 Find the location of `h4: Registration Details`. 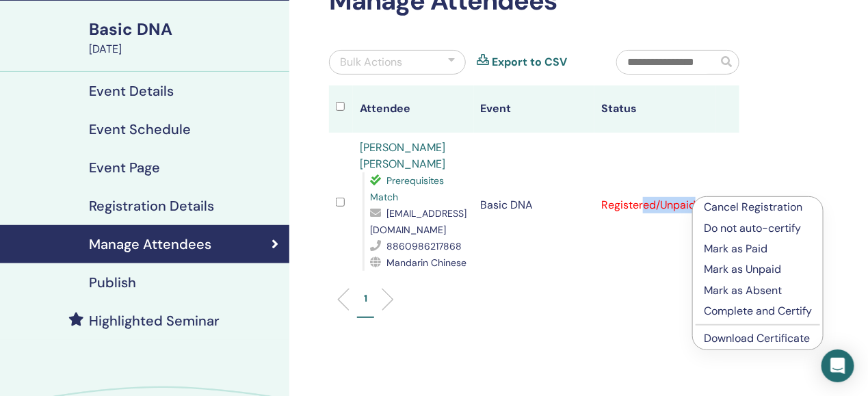

h4: Registration Details is located at coordinates (151, 206).